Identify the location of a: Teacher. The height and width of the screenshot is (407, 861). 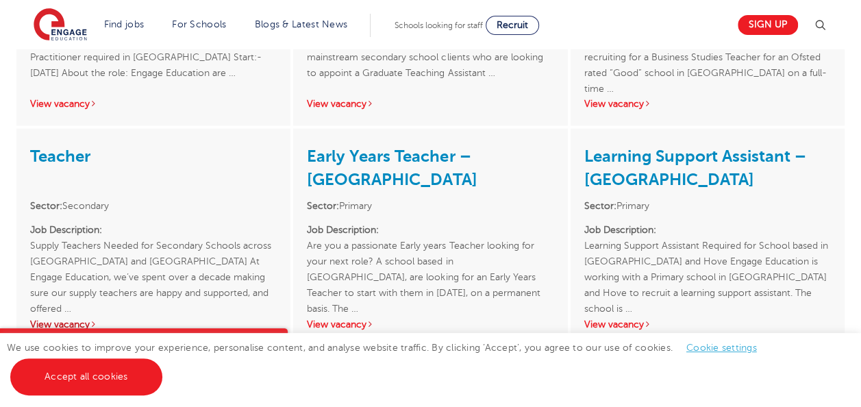
(60, 156).